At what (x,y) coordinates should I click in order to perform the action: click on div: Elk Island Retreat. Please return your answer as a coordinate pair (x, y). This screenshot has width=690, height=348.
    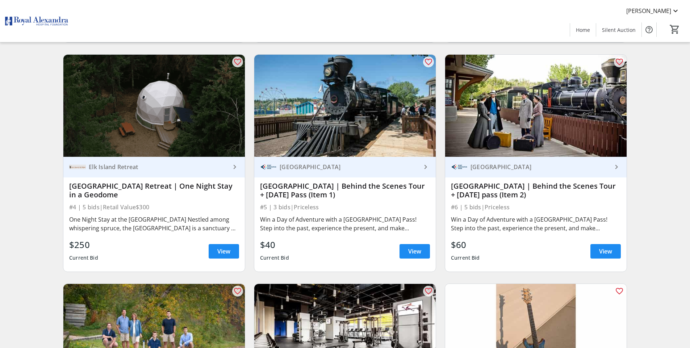
    Looking at the image, I should click on (158, 167).